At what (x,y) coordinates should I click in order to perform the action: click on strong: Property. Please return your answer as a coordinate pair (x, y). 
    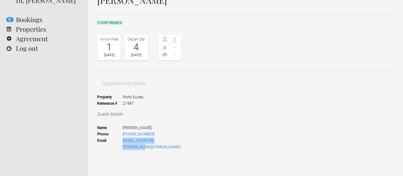
    Looking at the image, I should click on (110, 97).